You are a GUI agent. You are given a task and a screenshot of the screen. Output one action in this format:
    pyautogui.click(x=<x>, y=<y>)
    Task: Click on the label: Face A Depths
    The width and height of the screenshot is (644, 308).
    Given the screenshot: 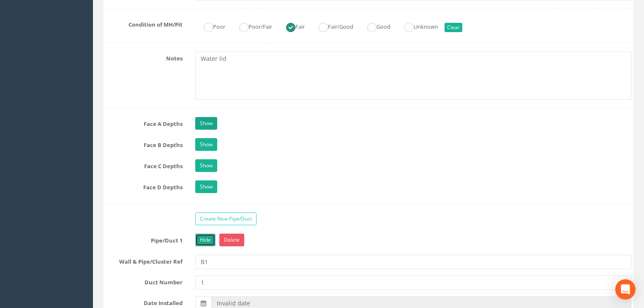 What is the action you would take?
    pyautogui.click(x=144, y=123)
    